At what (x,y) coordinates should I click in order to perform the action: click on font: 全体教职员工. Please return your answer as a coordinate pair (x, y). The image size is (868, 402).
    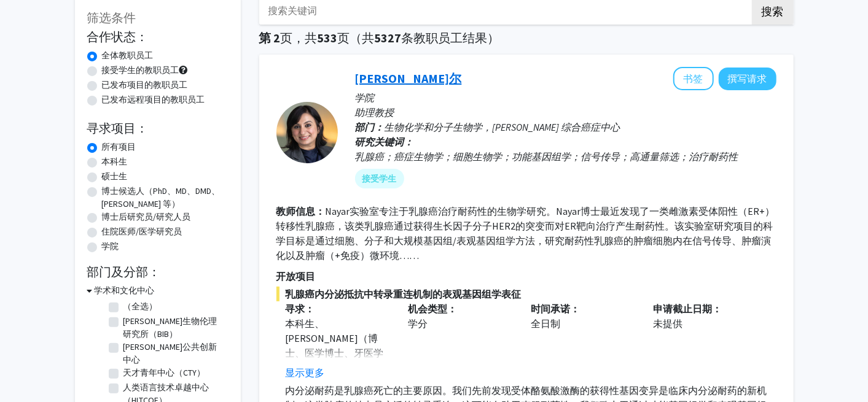
    Looking at the image, I should click on (128, 55).